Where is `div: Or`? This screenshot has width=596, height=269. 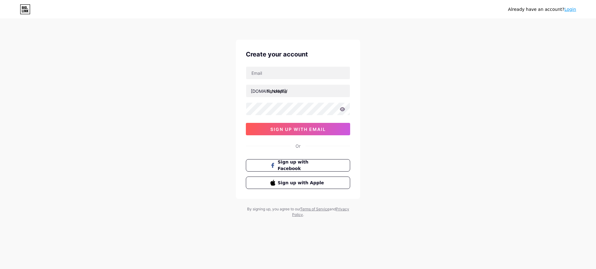
div: Or is located at coordinates (298, 146).